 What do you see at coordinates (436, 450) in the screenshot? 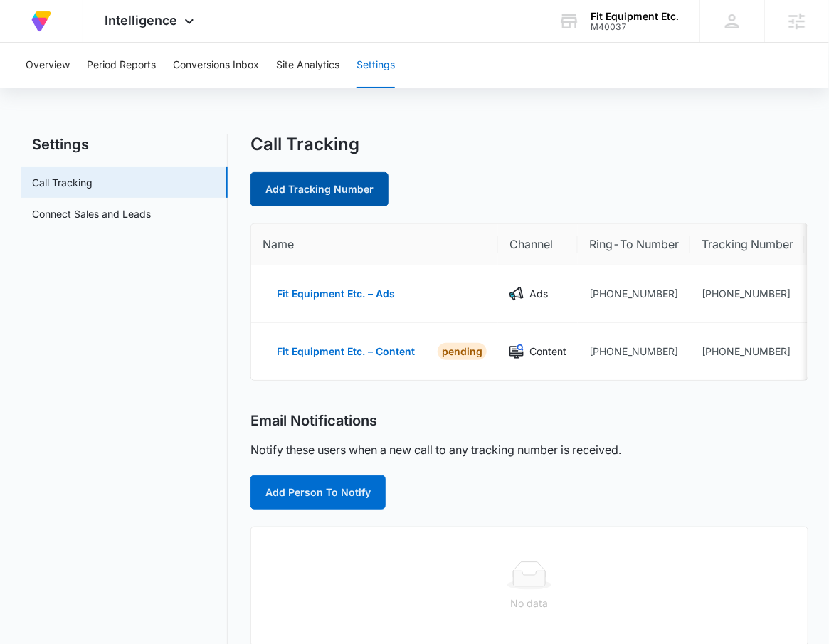
I see `p: Notify these users when a new call to any tracking number is received.` at bounding box center [436, 450].